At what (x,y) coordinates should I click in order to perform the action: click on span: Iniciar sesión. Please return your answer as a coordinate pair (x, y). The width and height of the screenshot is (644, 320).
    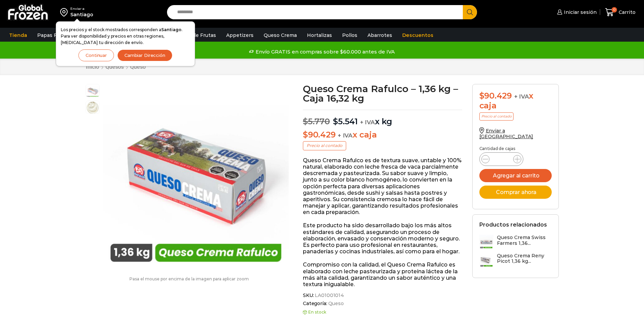
    Looking at the image, I should click on (580, 12).